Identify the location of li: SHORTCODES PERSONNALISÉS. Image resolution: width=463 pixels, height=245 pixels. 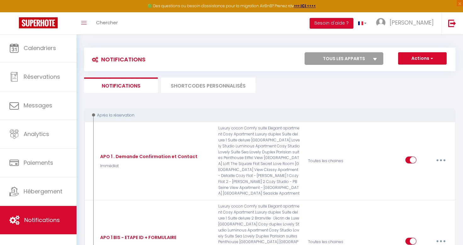
(208, 85).